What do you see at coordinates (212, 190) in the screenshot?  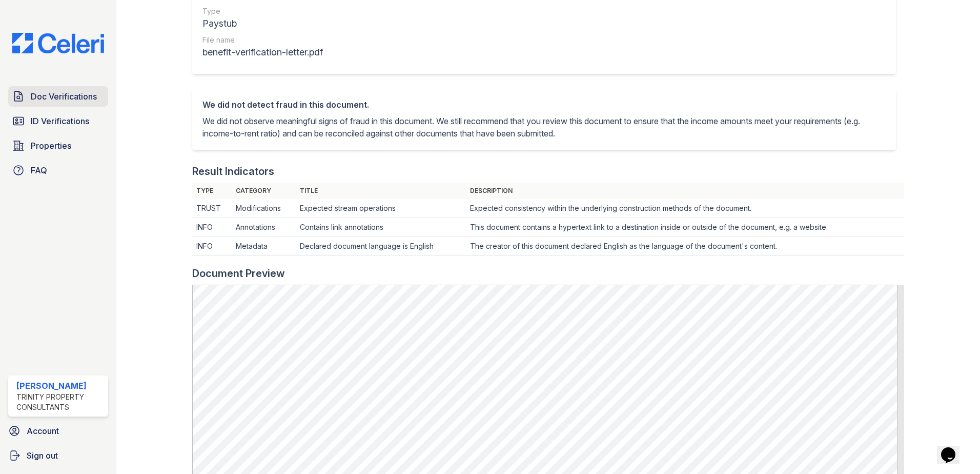 I see `th: Type` at bounding box center [212, 190].